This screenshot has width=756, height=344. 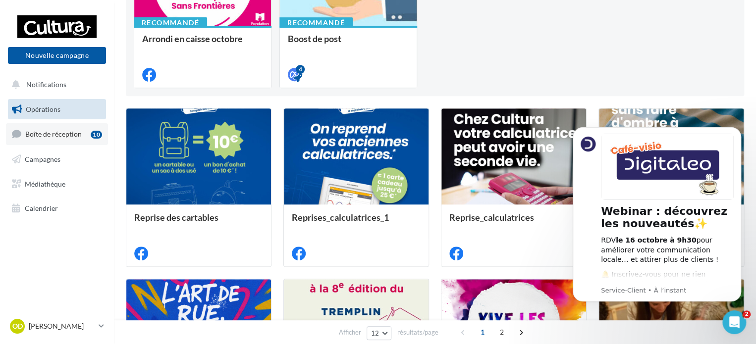 What do you see at coordinates (57, 184) in the screenshot?
I see `a: Médiathèque` at bounding box center [57, 184].